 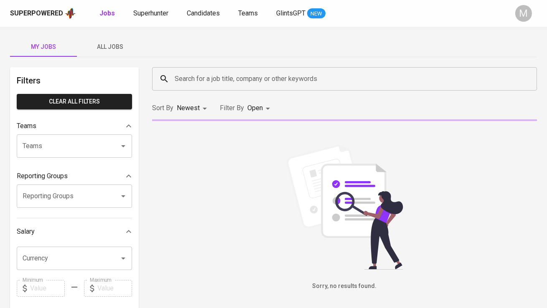 I want to click on span: My Jobs, so click(x=43, y=47).